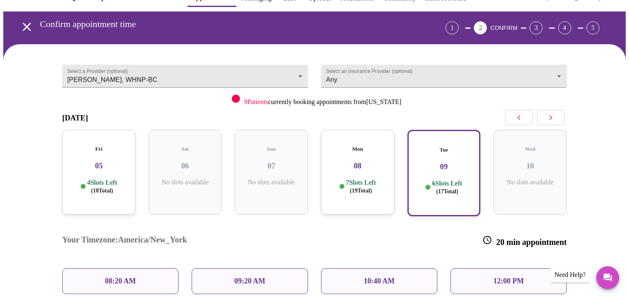 This screenshot has height=299, width=629. I want to click on span: 9 Patients, so click(256, 101).